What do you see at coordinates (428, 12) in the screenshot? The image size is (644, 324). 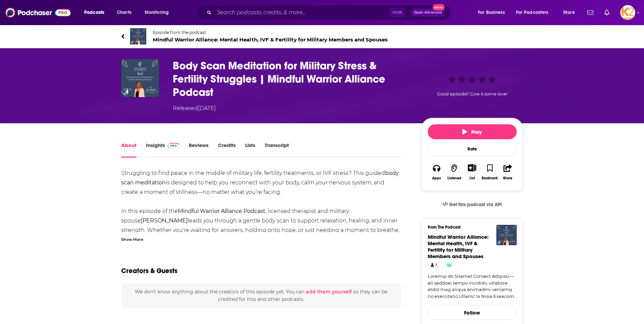 I see `span: Open Advanced` at bounding box center [428, 12].